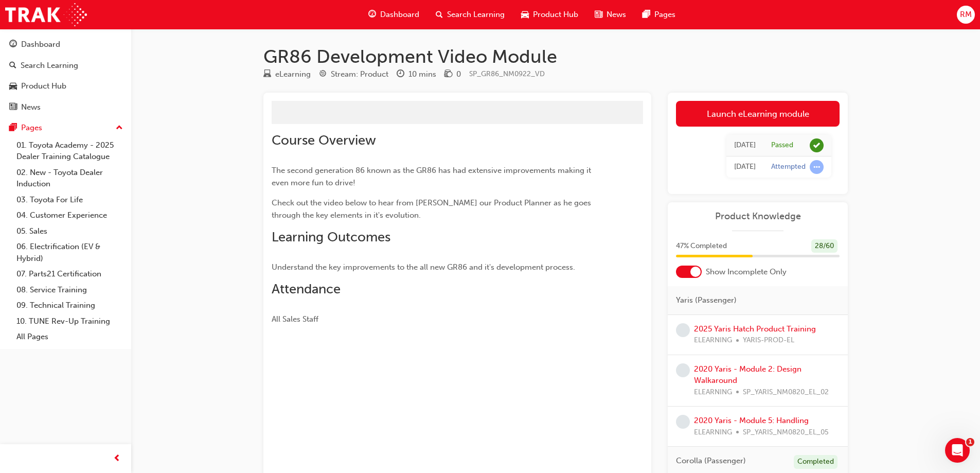 This screenshot has width=980, height=473. Describe the element at coordinates (65, 44) in the screenshot. I see `a: Dashboard` at that location.